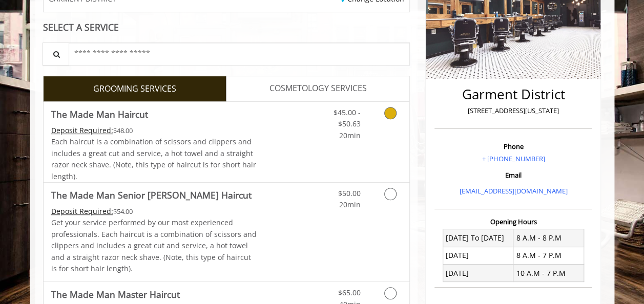 The width and height of the screenshot is (644, 304). Describe the element at coordinates (513, 146) in the screenshot. I see `h3: Phone` at that location.